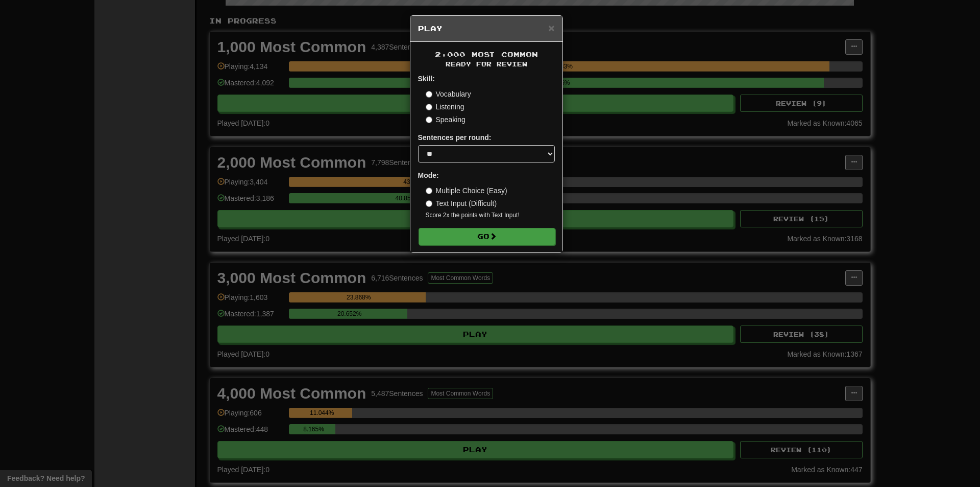 Image resolution: width=980 pixels, height=487 pixels. Describe the element at coordinates (445, 119) in the screenshot. I see `label: Speaking` at that location.